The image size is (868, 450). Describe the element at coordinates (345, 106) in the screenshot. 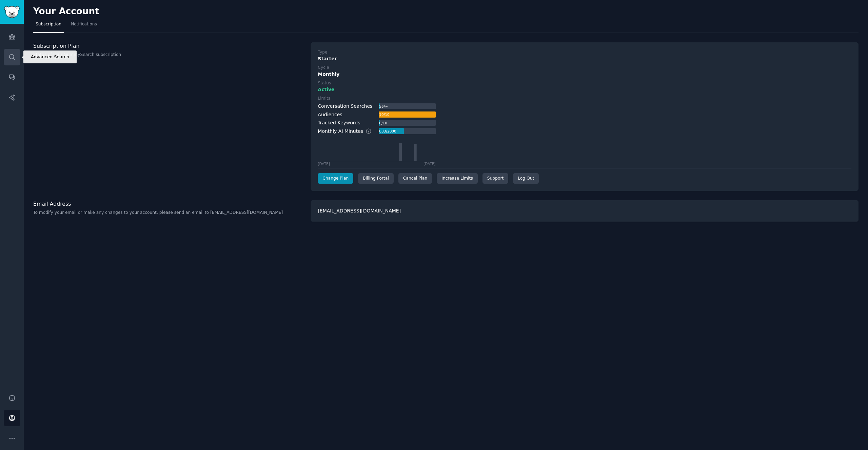

I see `div: Conversation Searches` at that location.